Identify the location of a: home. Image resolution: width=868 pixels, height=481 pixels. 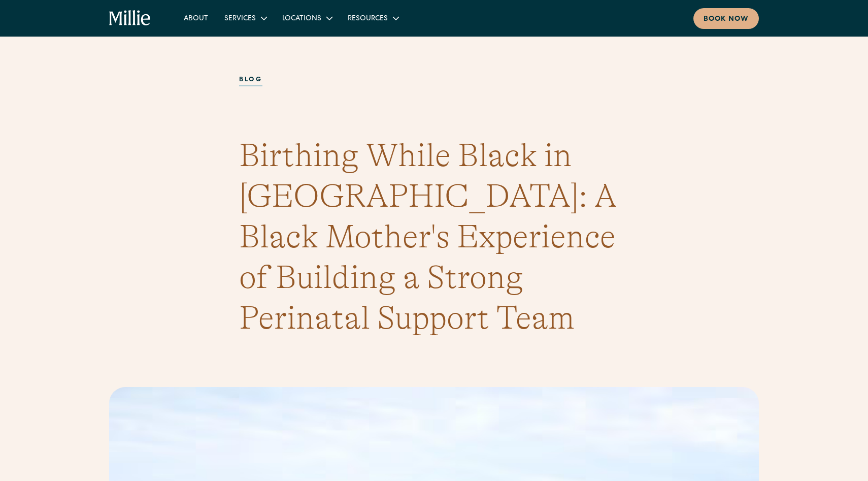
(130, 19).